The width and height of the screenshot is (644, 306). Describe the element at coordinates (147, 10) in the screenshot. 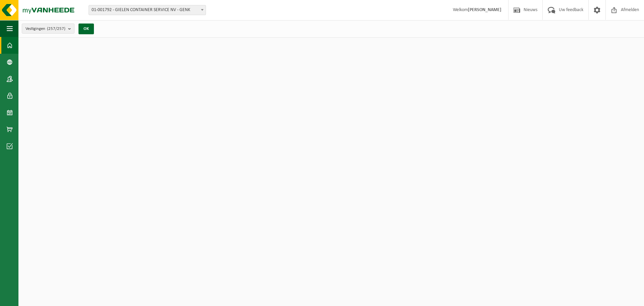

I see `span: 01-001792 - GIELEN CONTAINER SERVICE NV - GENK` at that location.